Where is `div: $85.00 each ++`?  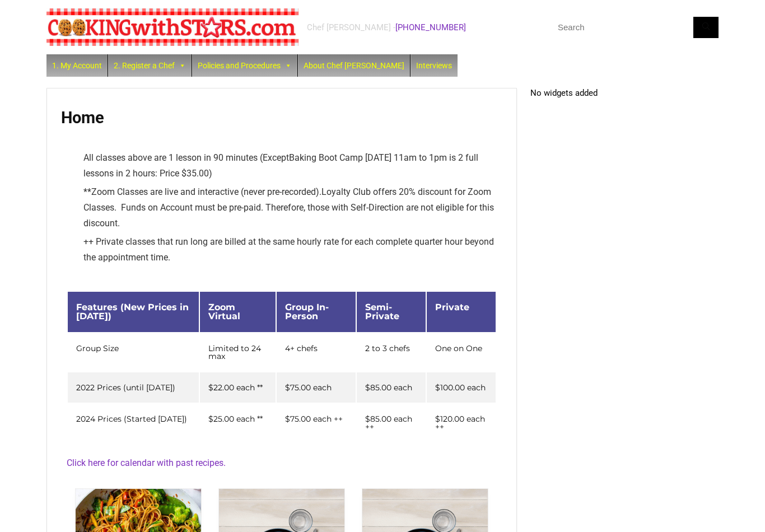
div: $85.00 each ++ is located at coordinates (391, 423).